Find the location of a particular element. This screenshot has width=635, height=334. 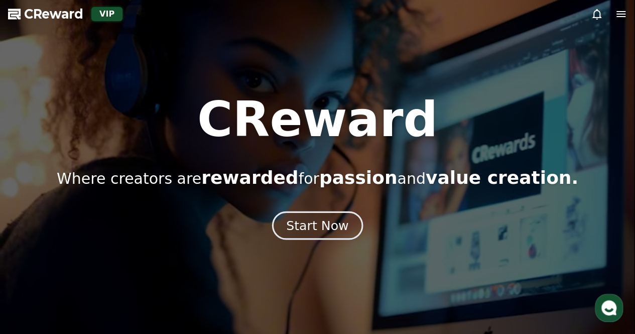

span: Home is located at coordinates (34, 270).